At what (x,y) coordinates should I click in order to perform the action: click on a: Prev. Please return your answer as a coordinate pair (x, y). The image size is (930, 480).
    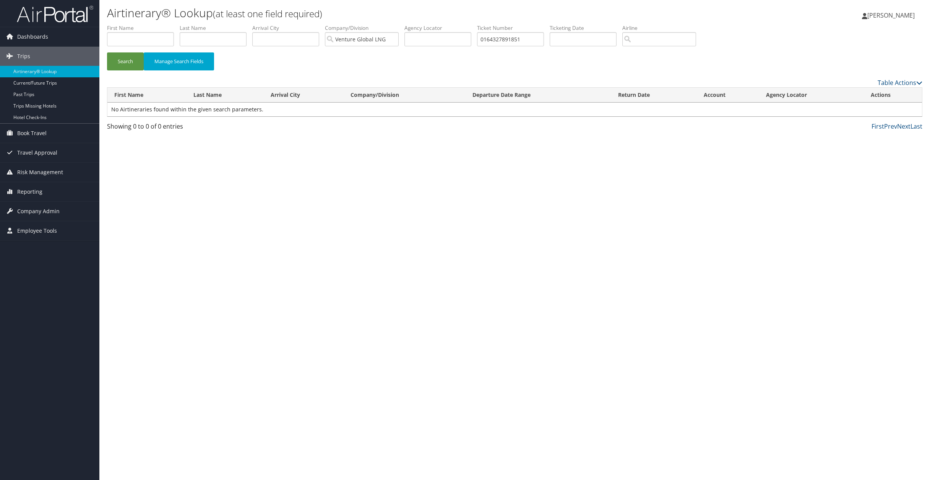
    Looking at the image, I should click on (891, 126).